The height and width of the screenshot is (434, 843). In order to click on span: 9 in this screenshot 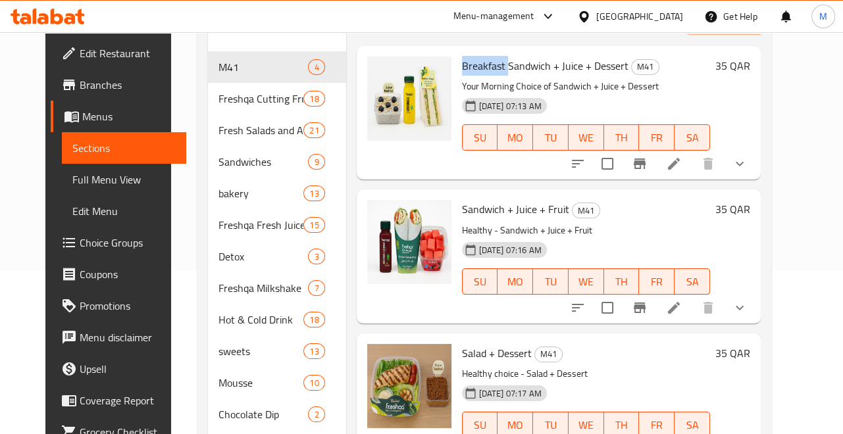, I will do `click(316, 162)`.